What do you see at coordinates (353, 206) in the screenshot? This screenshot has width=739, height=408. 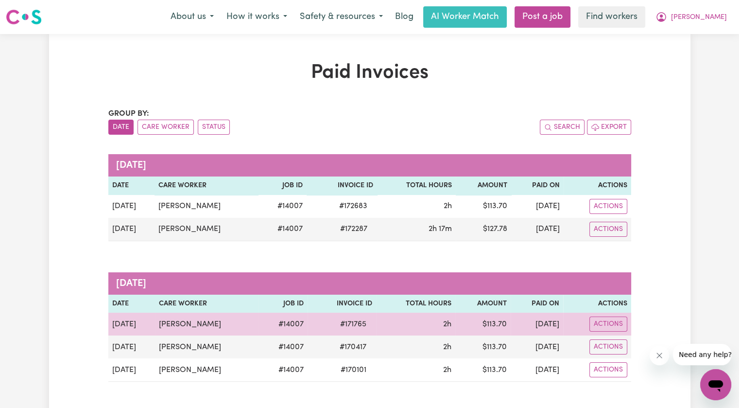 I see `span: # 172683` at bounding box center [353, 206].